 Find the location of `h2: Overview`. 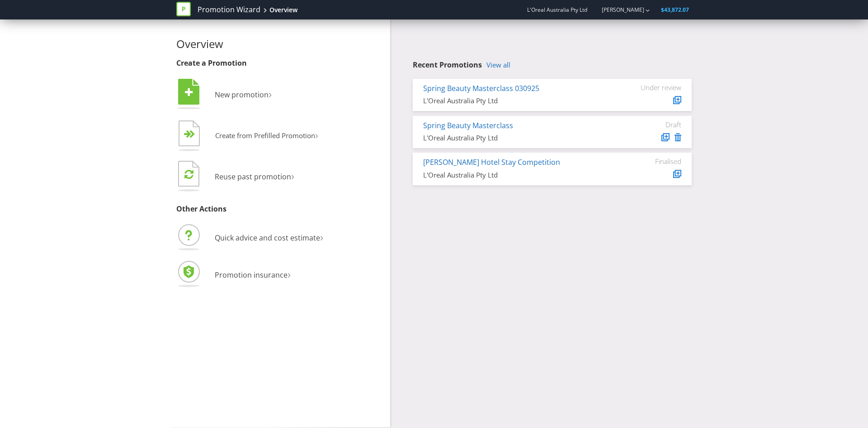

h2: Overview is located at coordinates (280, 44).